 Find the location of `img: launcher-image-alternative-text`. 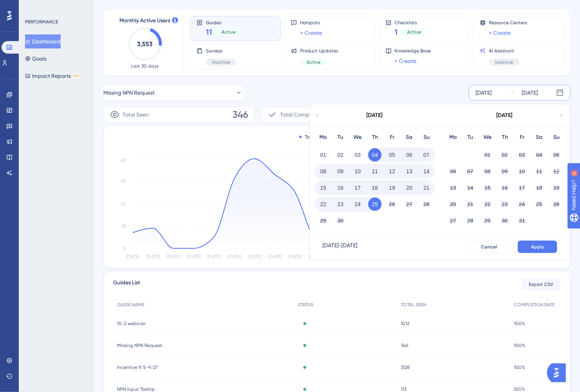

img: launcher-image-alternative-text is located at coordinates (9, 12).